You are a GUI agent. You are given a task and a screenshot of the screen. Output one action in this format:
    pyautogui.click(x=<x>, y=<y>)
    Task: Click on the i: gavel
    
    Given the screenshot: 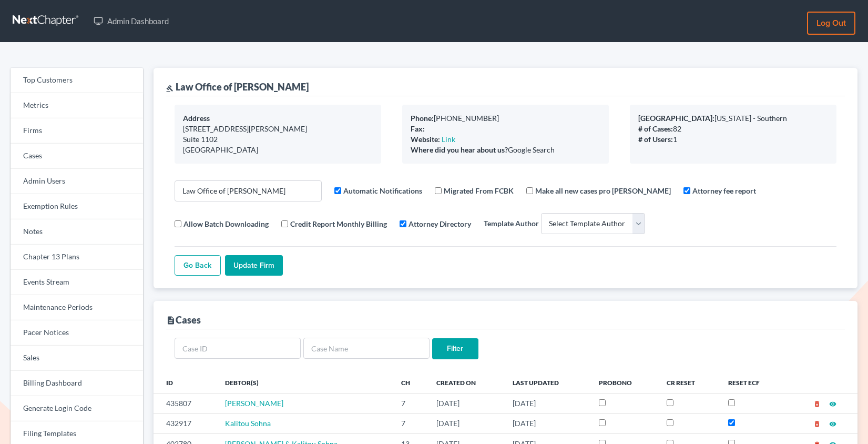 What is the action you would take?
    pyautogui.click(x=170, y=88)
    